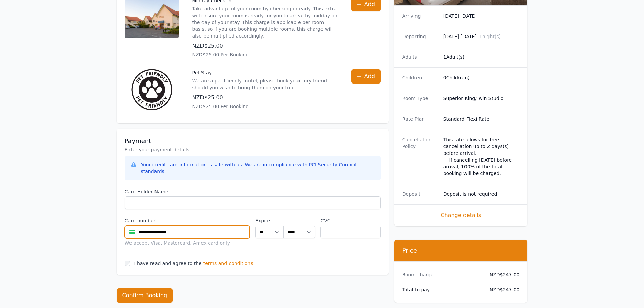  Describe the element at coordinates (168, 263) in the screenshot. I see `label: I have read and agree to the` at that location.